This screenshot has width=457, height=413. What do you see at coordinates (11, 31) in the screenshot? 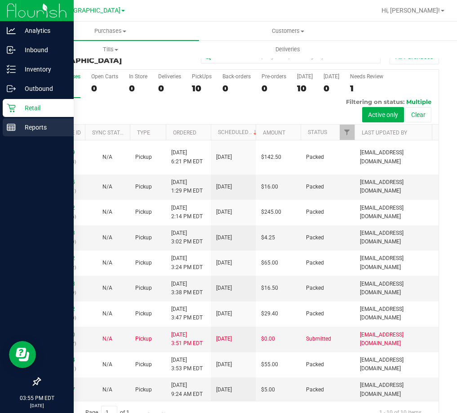
I see `inline-svg: Analytics` at bounding box center [11, 31].